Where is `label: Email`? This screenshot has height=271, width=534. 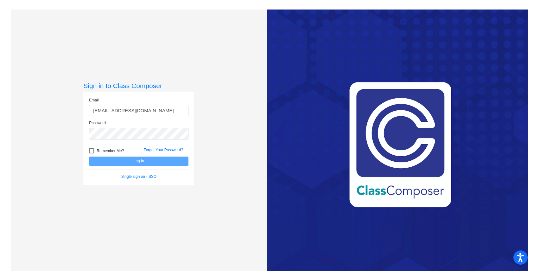 label: Email is located at coordinates (94, 100).